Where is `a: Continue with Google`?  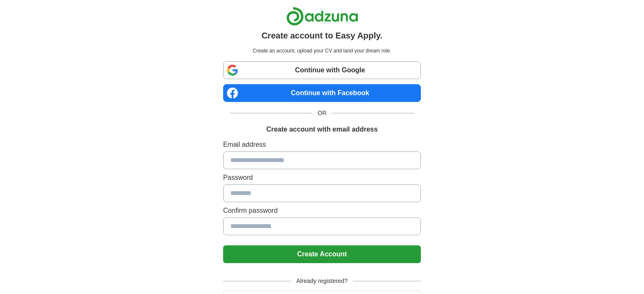
a: Continue with Google is located at coordinates (322, 70).